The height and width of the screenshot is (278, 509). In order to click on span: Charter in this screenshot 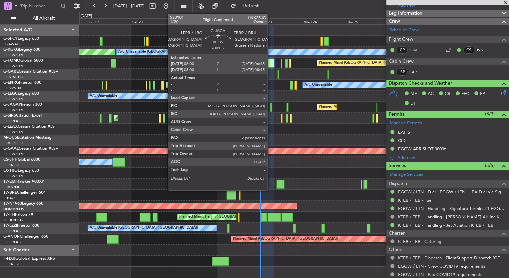, I will do `click(397, 233)`.